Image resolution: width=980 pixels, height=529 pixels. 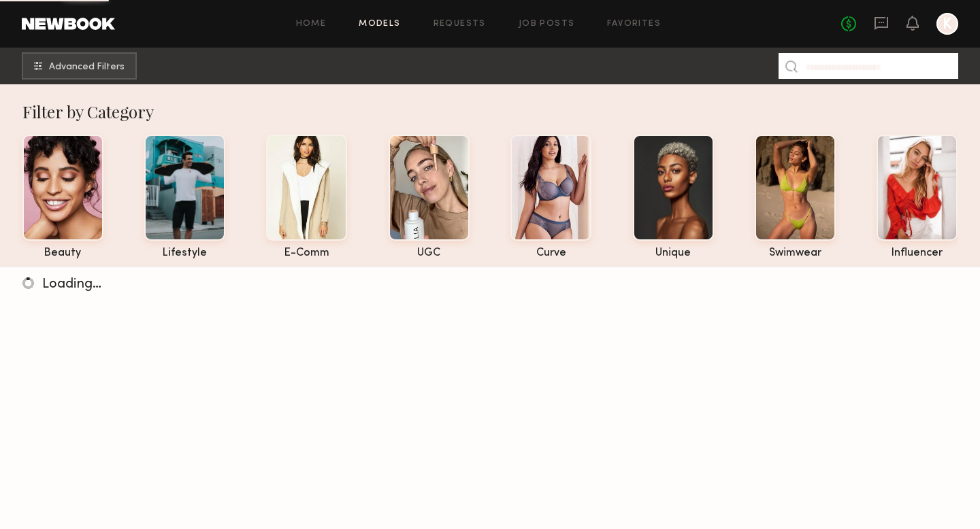 I want to click on div: unique, so click(x=673, y=253).